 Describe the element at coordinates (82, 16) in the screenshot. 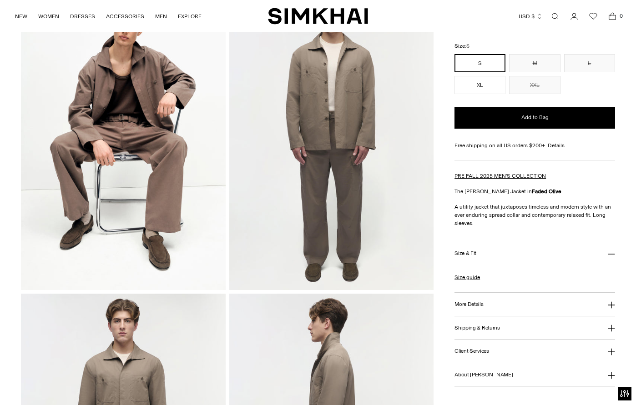

I see `a: DRESSES` at that location.